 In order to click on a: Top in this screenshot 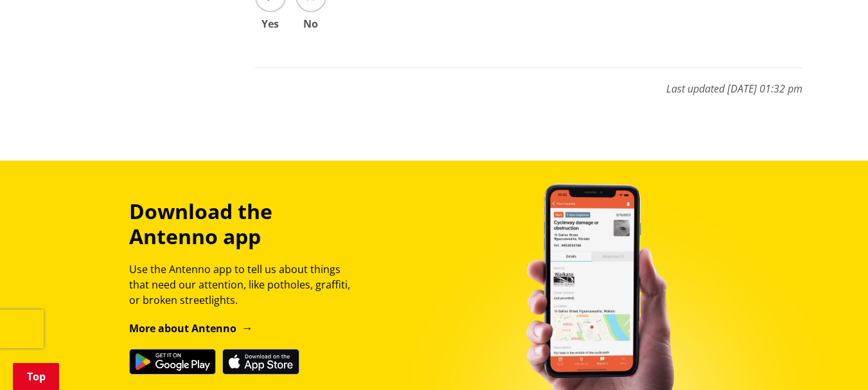, I will do `click(36, 376)`.